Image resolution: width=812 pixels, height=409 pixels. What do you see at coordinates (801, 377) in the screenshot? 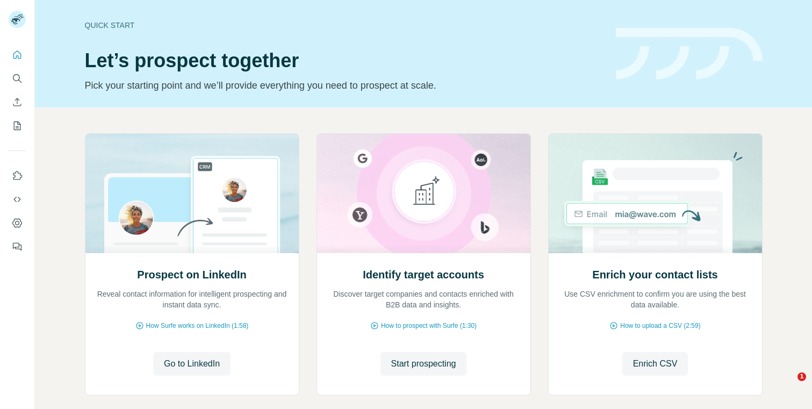
I see `span: 1` at bounding box center [801, 377].